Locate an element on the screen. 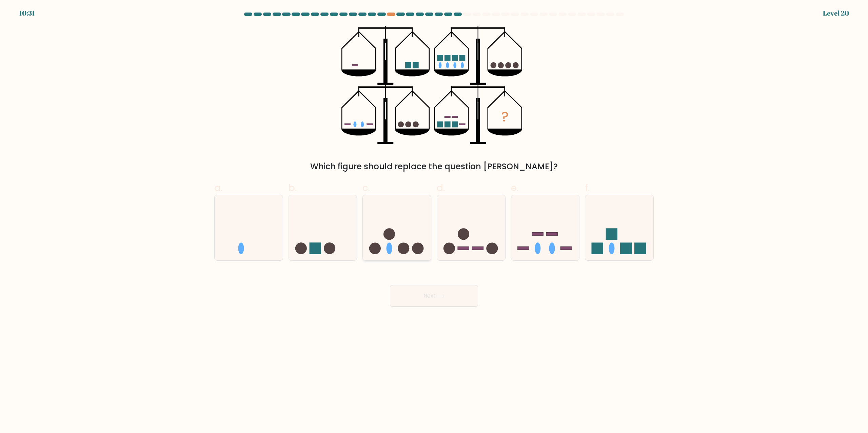 Image resolution: width=868 pixels, height=433 pixels. span: d. is located at coordinates (441, 187).